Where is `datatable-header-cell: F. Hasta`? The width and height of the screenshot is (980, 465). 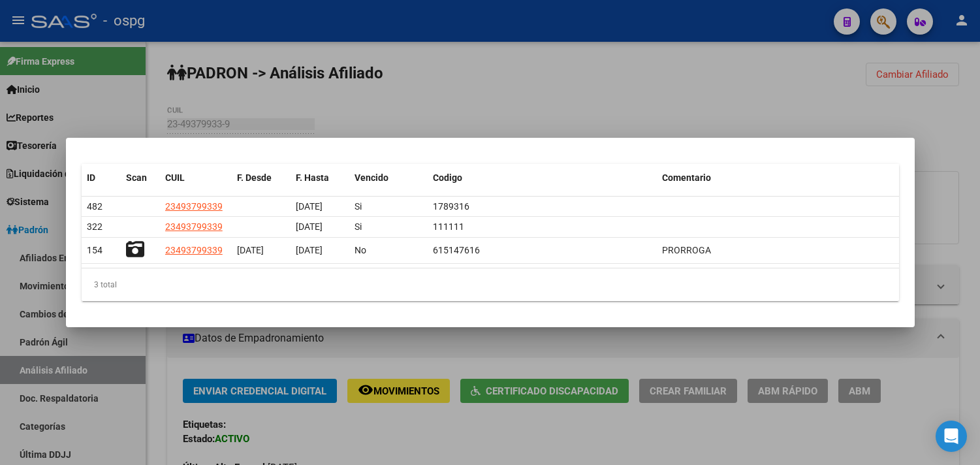
datatable-header-cell: F. Hasta is located at coordinates (320, 177).